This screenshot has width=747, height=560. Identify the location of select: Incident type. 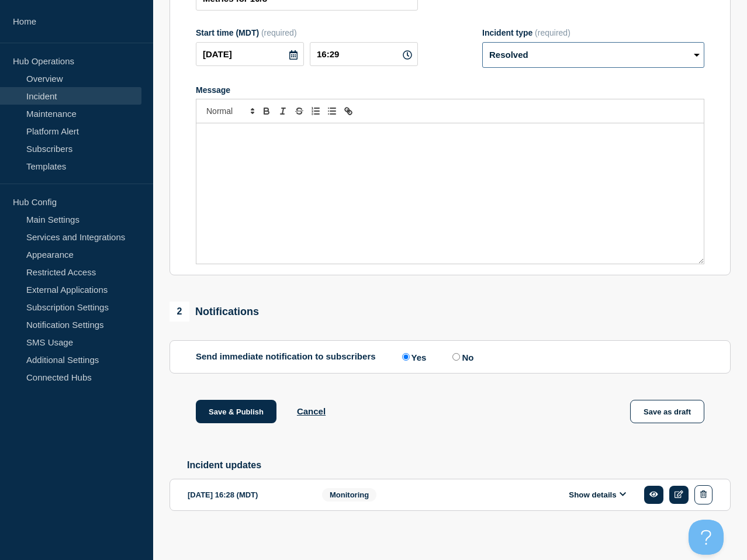
(593, 55).